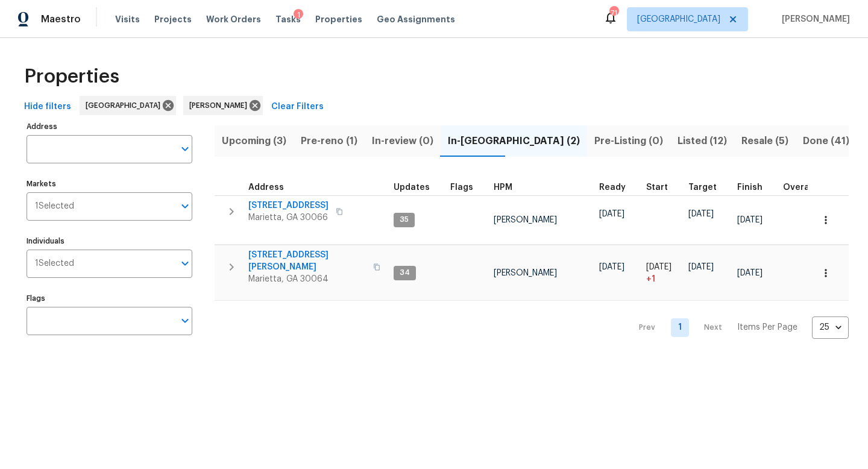  Describe the element at coordinates (662, 187) in the screenshot. I see `div: Actual renovation start date` at that location.